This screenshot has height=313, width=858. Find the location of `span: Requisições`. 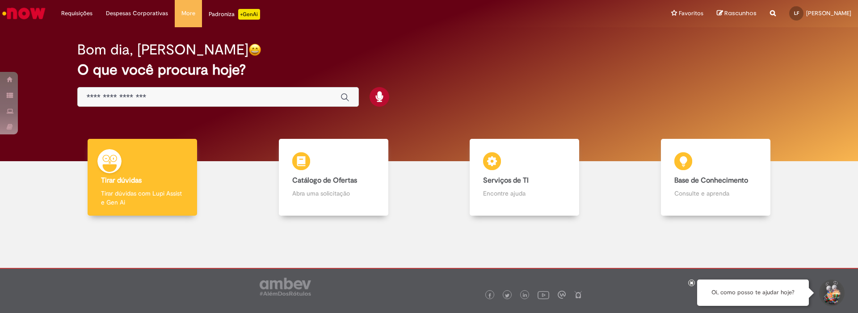

span: Requisições is located at coordinates (77, 13).